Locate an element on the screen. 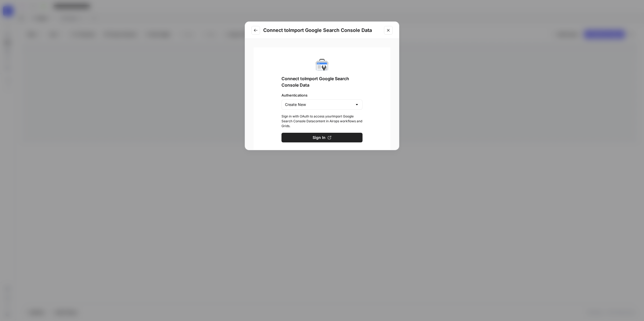 This screenshot has height=321, width=644. span: Connect to Import Google Search Console Data is located at coordinates (322, 82).